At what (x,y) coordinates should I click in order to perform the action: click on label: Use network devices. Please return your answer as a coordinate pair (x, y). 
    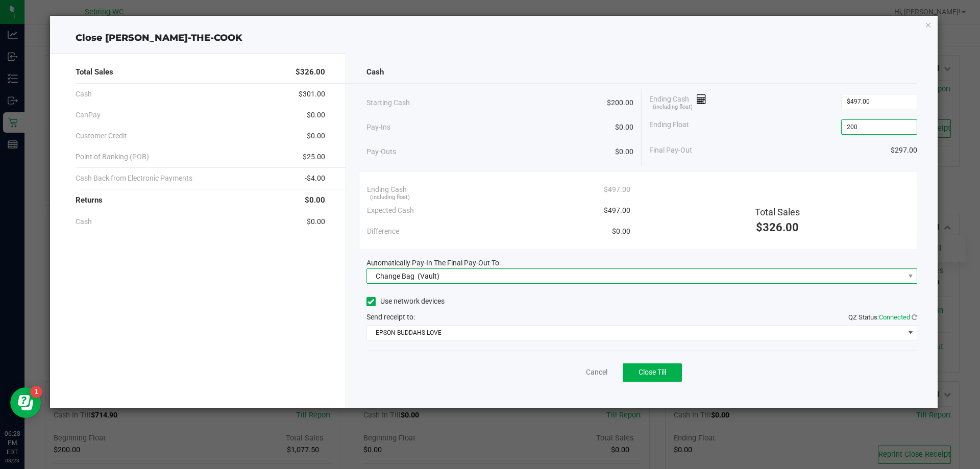
    Looking at the image, I should click on (405, 301).